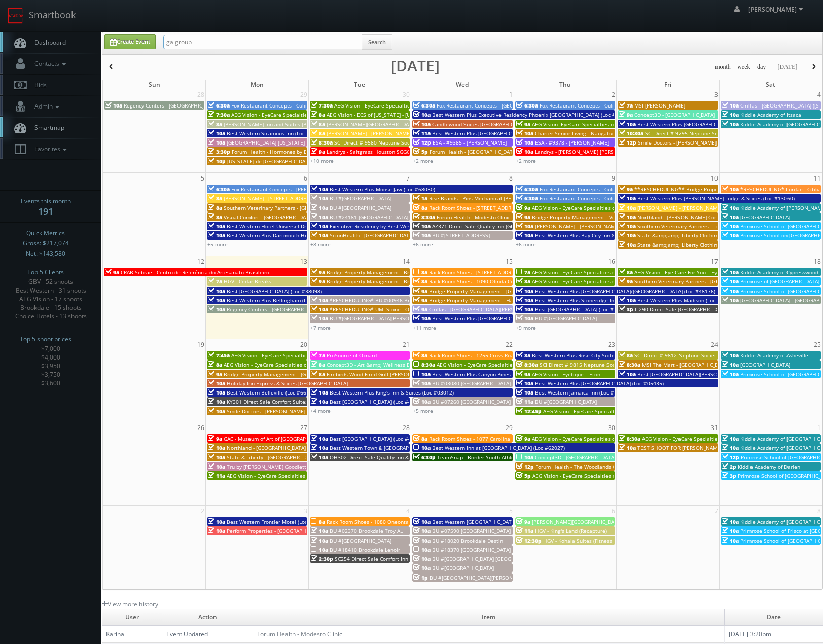  What do you see at coordinates (38, 85) in the screenshot?
I see `span: Bids` at bounding box center [38, 85].